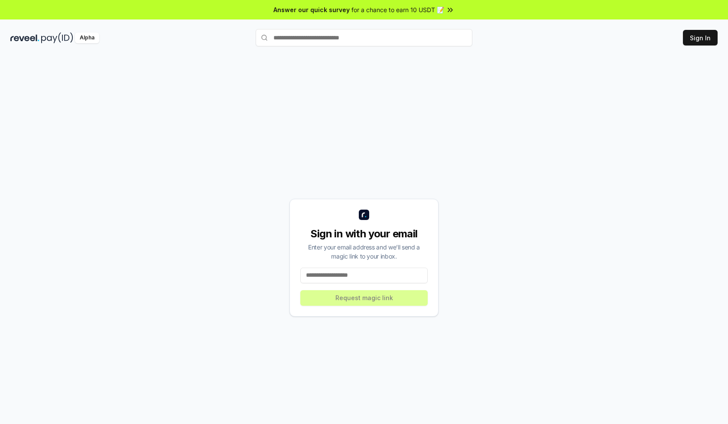 This screenshot has width=728, height=424. Describe the element at coordinates (364, 215) in the screenshot. I see `img: logo_small` at that location.